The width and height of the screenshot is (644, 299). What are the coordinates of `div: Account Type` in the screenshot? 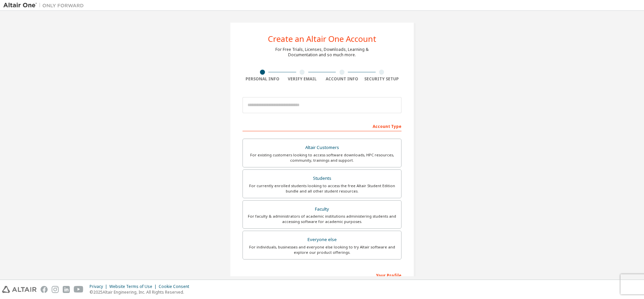 It's located at (322, 126).